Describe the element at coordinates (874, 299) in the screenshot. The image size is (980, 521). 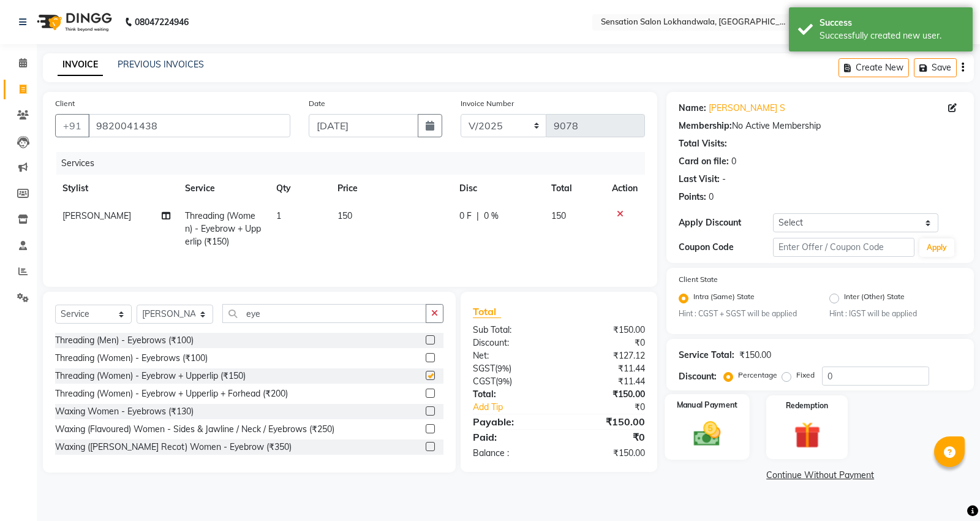
I see `label: Inter (Other) State` at that location.